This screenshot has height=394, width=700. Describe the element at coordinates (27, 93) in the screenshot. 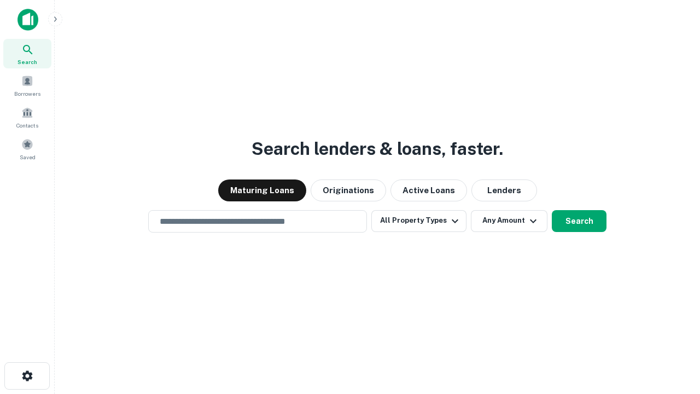

I see `span: Borrowers` at that location.